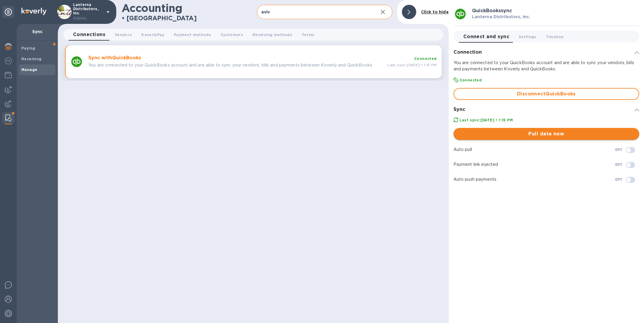  What do you see at coordinates (501, 16) in the screenshot?
I see `b: Lanterna Distributors, Inc.` at bounding box center [501, 16].